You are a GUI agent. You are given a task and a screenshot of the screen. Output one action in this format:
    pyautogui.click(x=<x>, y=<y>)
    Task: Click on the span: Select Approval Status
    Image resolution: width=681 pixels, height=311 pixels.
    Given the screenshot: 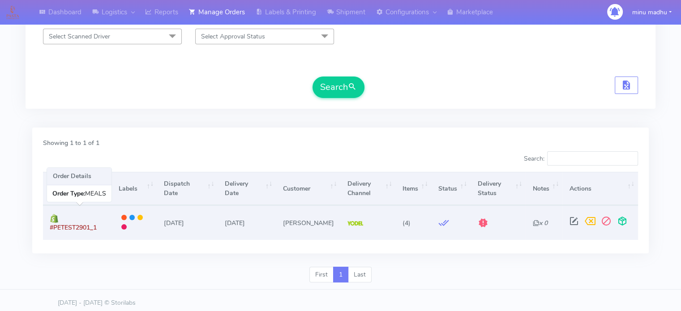 What is the action you would take?
    pyautogui.click(x=233, y=36)
    